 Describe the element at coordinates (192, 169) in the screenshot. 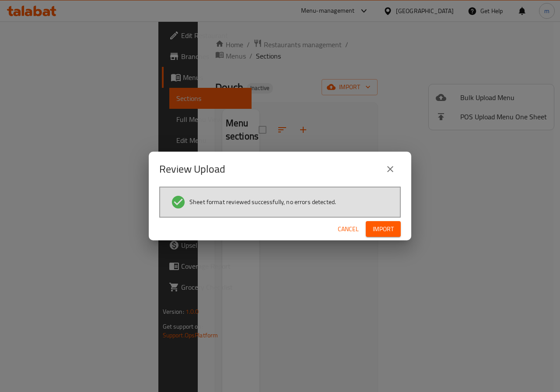

I see `h2: Review Upload` at that location.